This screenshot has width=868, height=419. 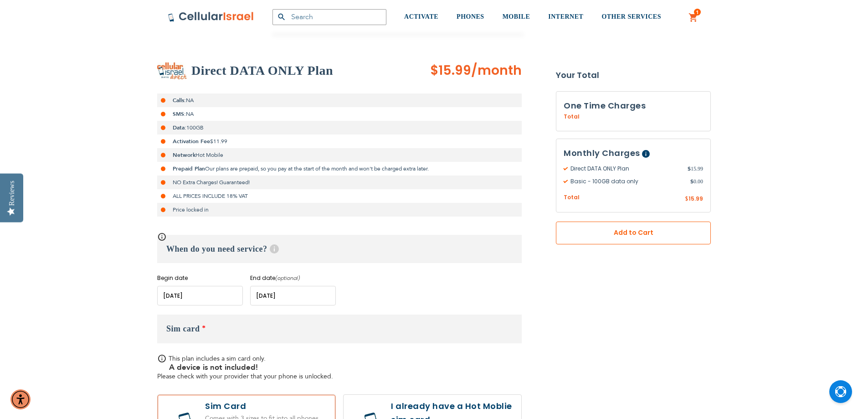 What do you see at coordinates (188, 169) in the screenshot?
I see `strong: Prepaid Plan` at bounding box center [188, 169].